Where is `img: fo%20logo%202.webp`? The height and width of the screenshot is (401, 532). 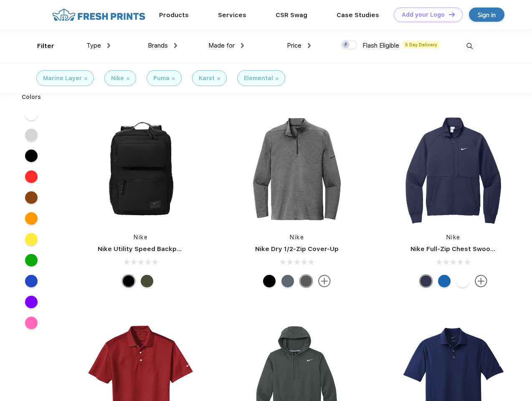 img: fo%20logo%202.webp is located at coordinates (98, 15).